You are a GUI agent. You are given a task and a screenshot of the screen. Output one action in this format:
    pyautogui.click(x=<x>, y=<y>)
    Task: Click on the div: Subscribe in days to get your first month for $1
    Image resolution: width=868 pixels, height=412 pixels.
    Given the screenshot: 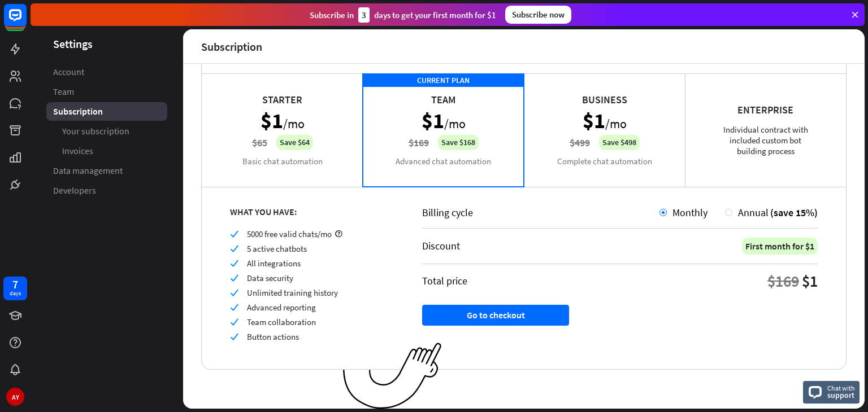 What is the action you would take?
    pyautogui.click(x=403, y=14)
    